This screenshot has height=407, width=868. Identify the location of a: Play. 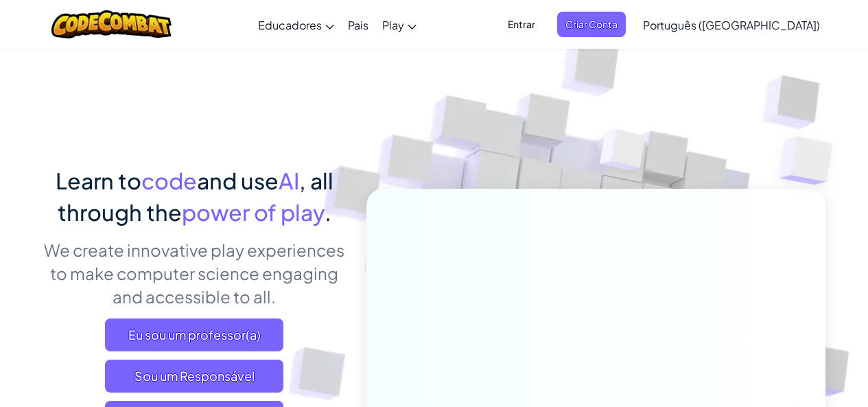
(400, 25).